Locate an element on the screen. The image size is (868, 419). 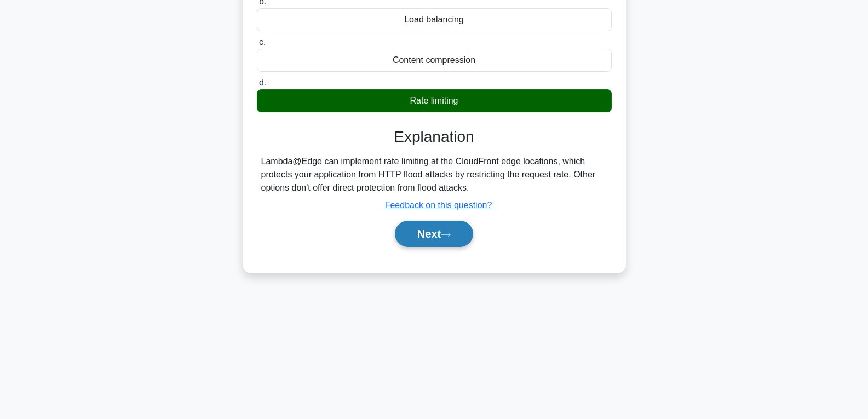
a: Feedback on this question? is located at coordinates (438, 205).